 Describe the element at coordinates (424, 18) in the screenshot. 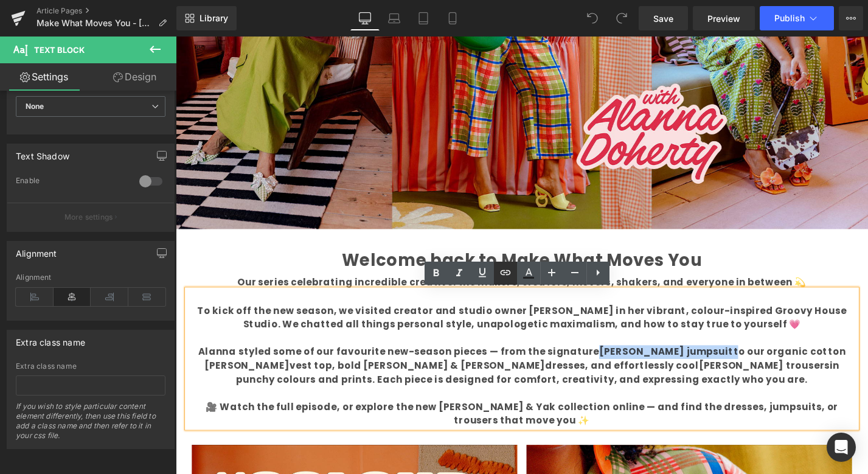

I see `a: Tablet` at that location.